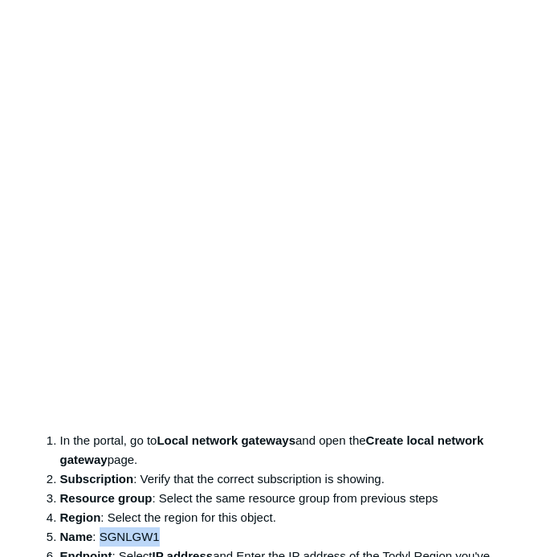 This screenshot has height=557, width=554. What do you see at coordinates (293, 451) in the screenshot?
I see `li: In the portal, go to and open the page.` at bounding box center [293, 451].